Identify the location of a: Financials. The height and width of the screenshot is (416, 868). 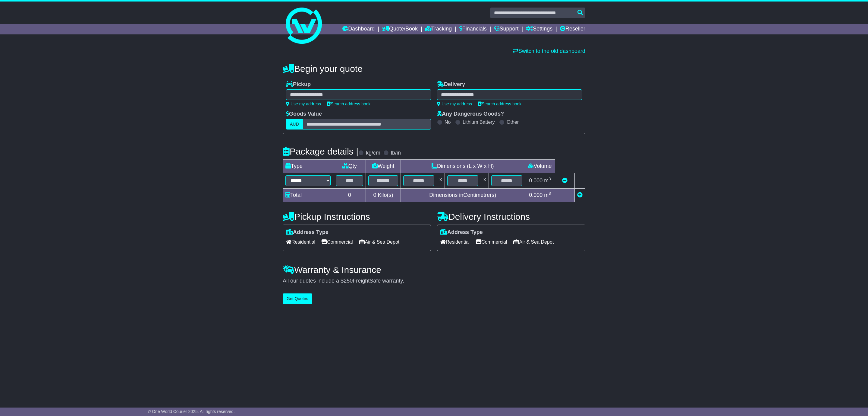
(473, 30).